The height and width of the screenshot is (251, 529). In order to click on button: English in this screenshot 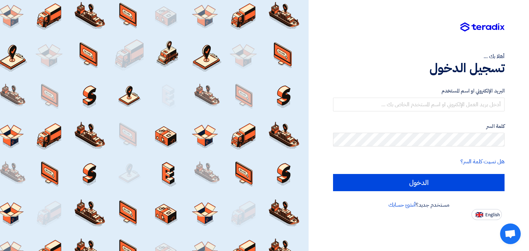, I will do `click(486, 215)`.